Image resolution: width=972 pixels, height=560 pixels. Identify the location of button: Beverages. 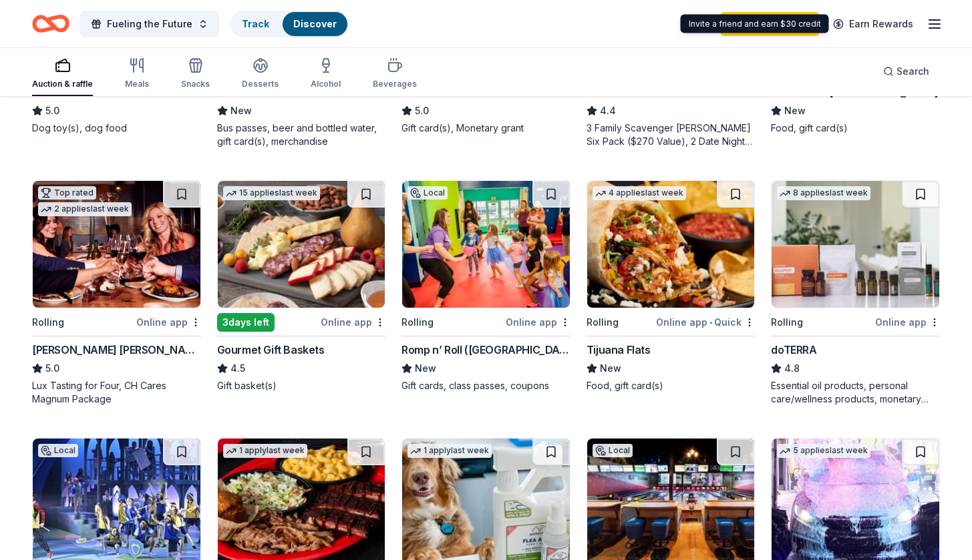
(394, 74).